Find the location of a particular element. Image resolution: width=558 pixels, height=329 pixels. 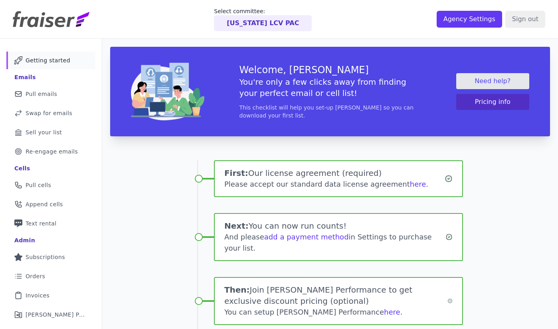

span: Re-engage emails is located at coordinates (52, 151).